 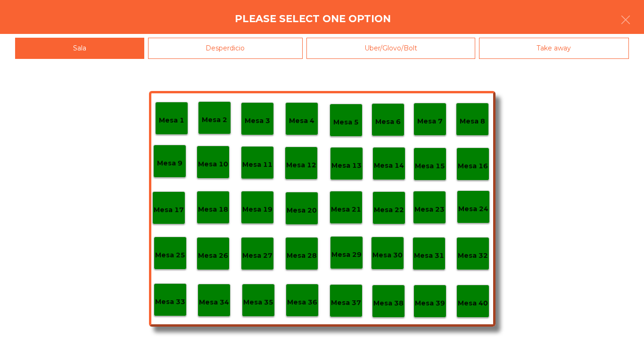 I want to click on p: Mesa 14, so click(x=389, y=165).